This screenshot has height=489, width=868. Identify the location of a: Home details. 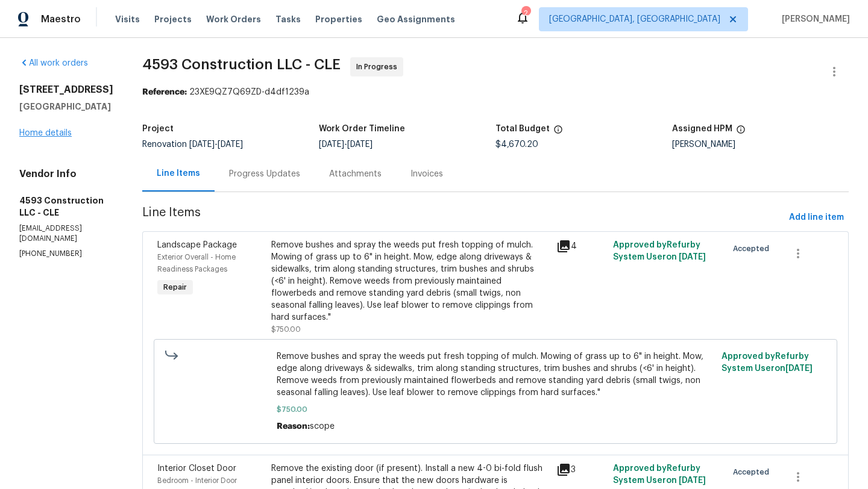
(45, 133).